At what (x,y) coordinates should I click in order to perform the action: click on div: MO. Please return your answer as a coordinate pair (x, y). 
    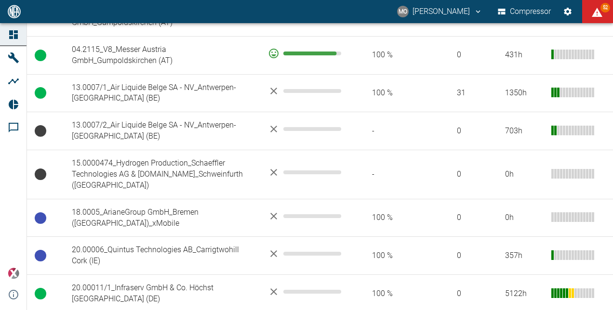
    Looking at the image, I should click on (403, 12).